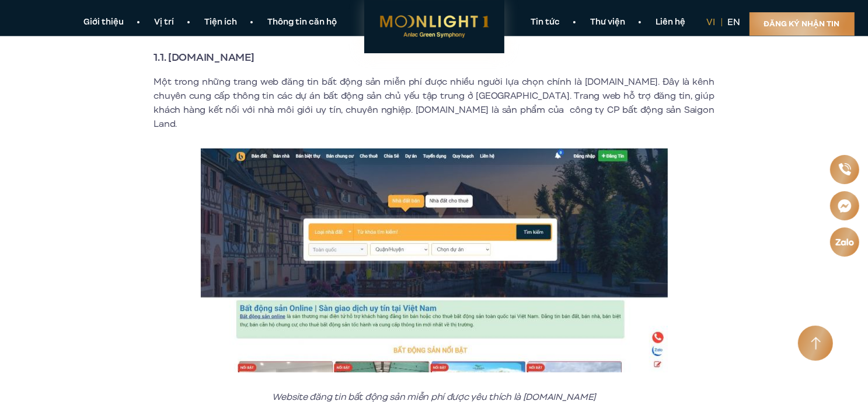 This screenshot has width=868, height=411. Describe the element at coordinates (803, 23) in the screenshot. I see `a: Đăng ký nhận tin` at that location.